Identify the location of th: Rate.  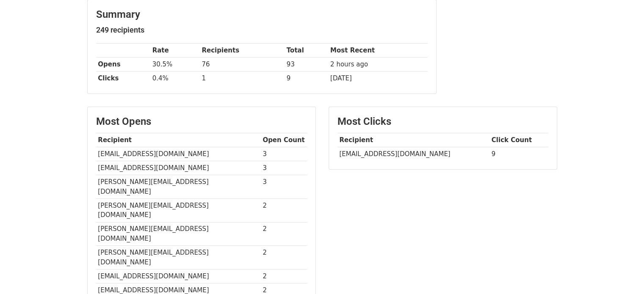
(175, 50).